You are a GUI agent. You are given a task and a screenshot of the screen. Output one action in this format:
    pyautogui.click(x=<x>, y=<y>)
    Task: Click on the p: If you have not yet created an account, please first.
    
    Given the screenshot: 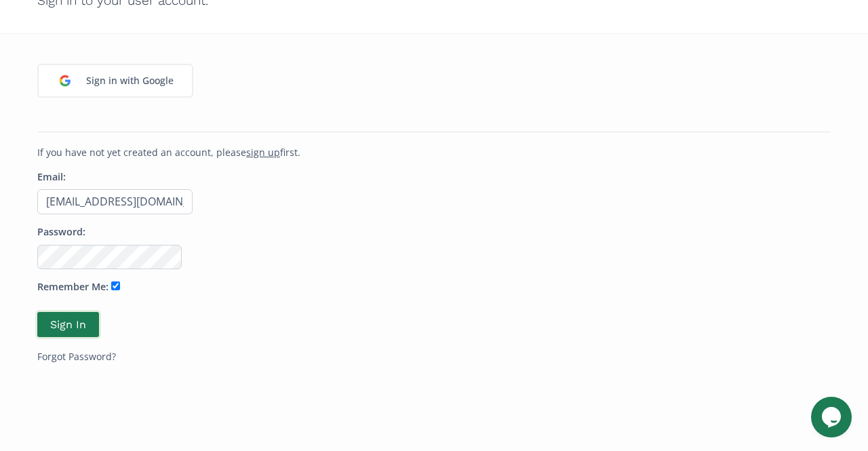 What is the action you would take?
    pyautogui.click(x=434, y=153)
    